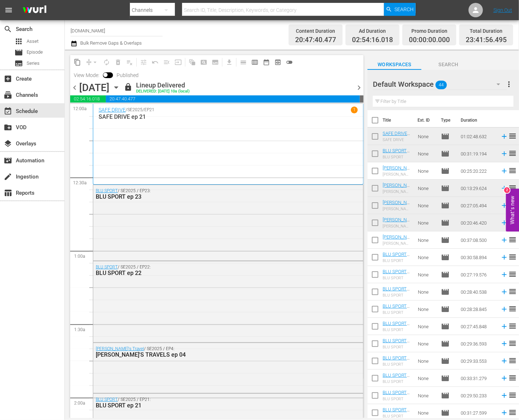  I want to click on span: Create, so click(8, 78).